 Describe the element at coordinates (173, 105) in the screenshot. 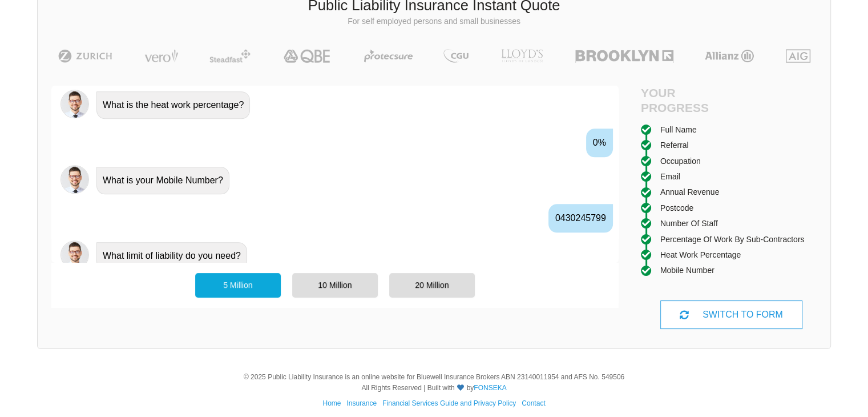

I see `div: What is the heat work percentage?` at that location.